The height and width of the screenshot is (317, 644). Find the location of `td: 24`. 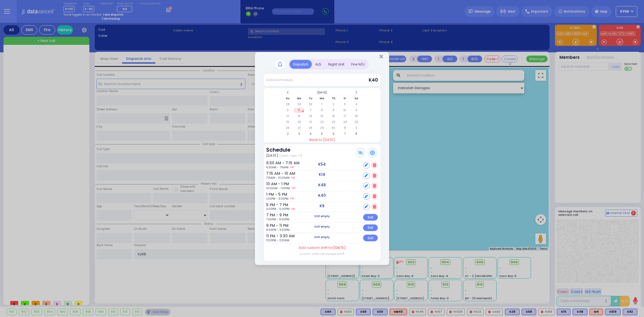

td: 24 is located at coordinates (345, 122).